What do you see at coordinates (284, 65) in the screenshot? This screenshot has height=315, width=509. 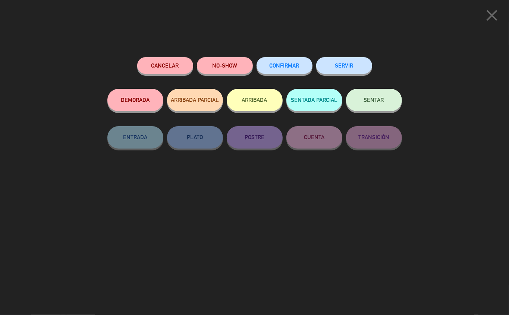 I see `span: CONFIRMAR` at bounding box center [284, 65].